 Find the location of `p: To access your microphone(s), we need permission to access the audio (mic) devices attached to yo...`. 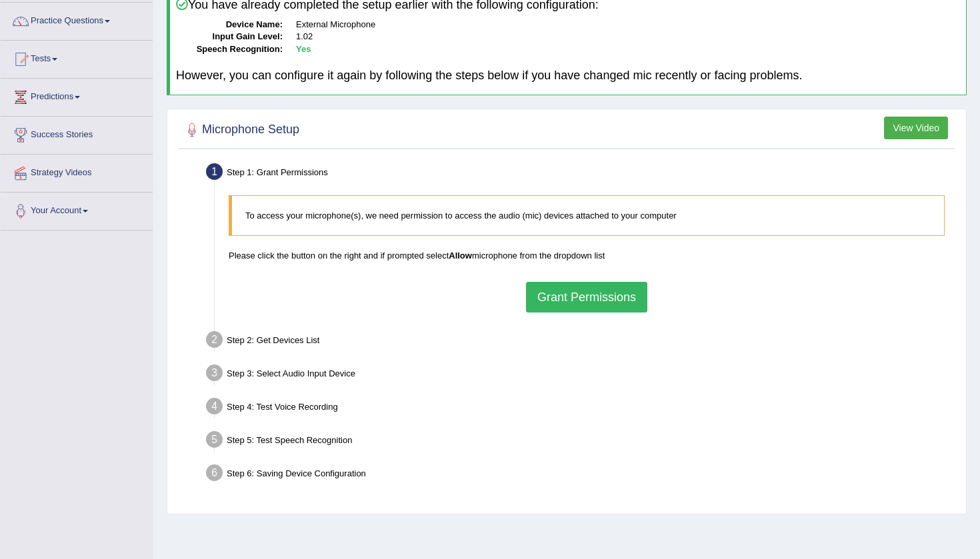

p: To access your microphone(s), we need permission to access the audio (mic) devices attached to yo... is located at coordinates (588, 215).